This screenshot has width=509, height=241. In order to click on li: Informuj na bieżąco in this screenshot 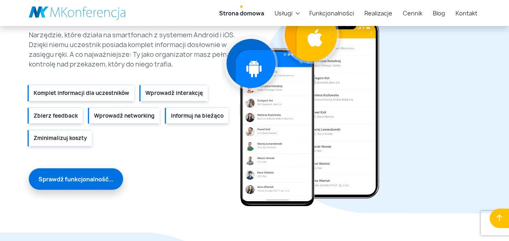, I will do `click(197, 116)`.